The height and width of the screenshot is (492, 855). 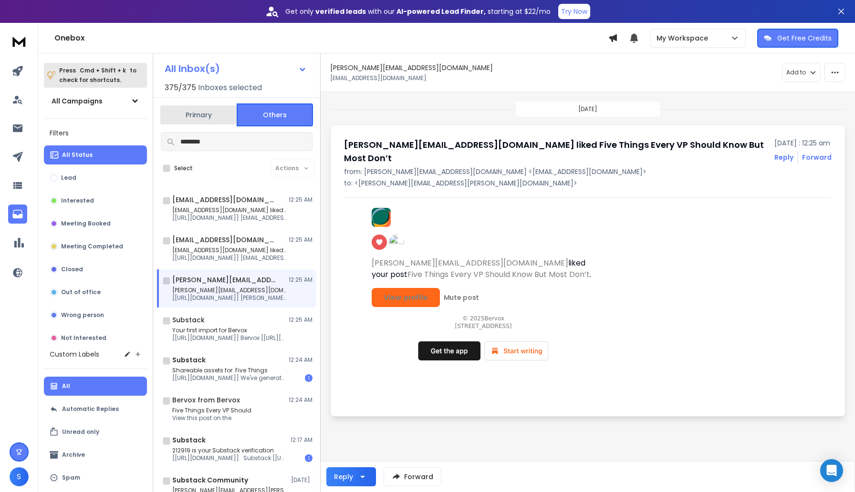 I want to click on p: Get only with our starting at $22/mo, so click(x=418, y=11).